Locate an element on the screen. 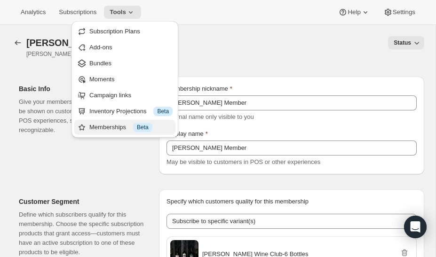 Image resolution: width=436 pixels, height=257 pixels. span: Bundles is located at coordinates (100, 63).